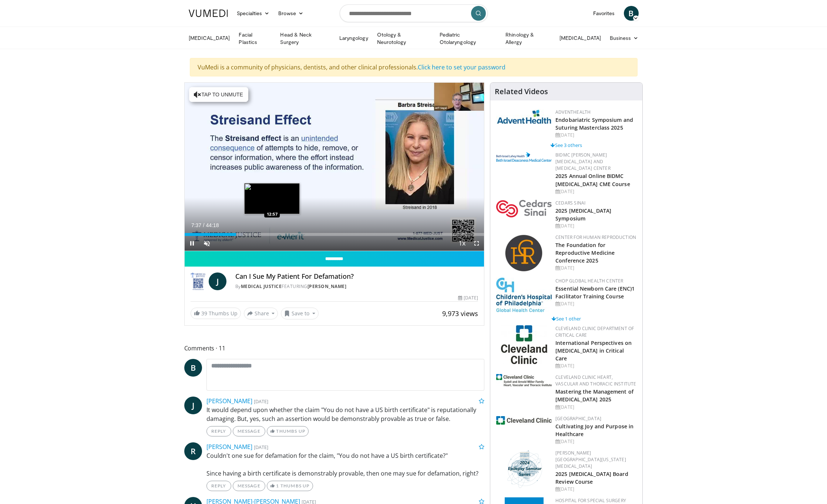 Image resolution: width=827 pixels, height=504 pixels. What do you see at coordinates (524, 209) in the screenshot?
I see `img: 7e905080-f4a2-4088-8787-33ce2bef9ada.png.150x105_q85_autocrop_double_scale_upscale_version-0.2.png` at bounding box center [524, 209].